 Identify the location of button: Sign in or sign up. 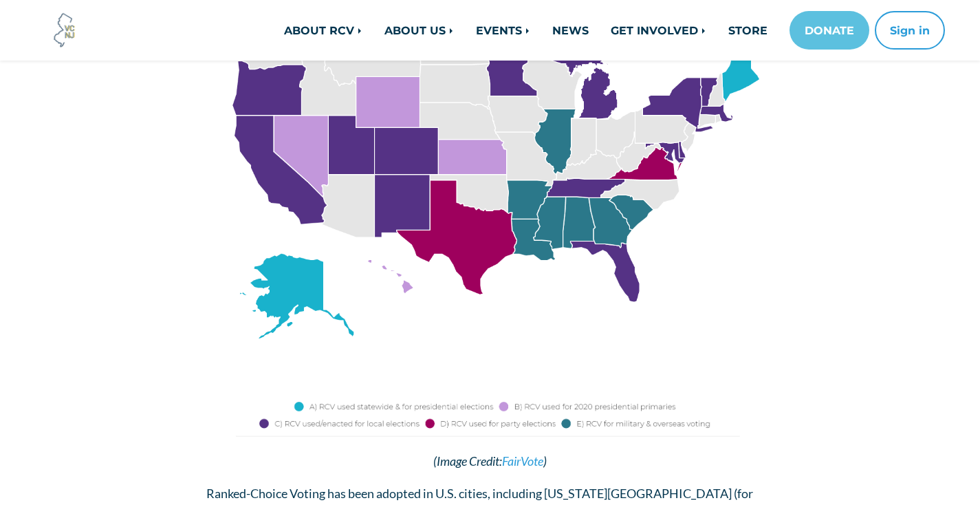
(910, 30).